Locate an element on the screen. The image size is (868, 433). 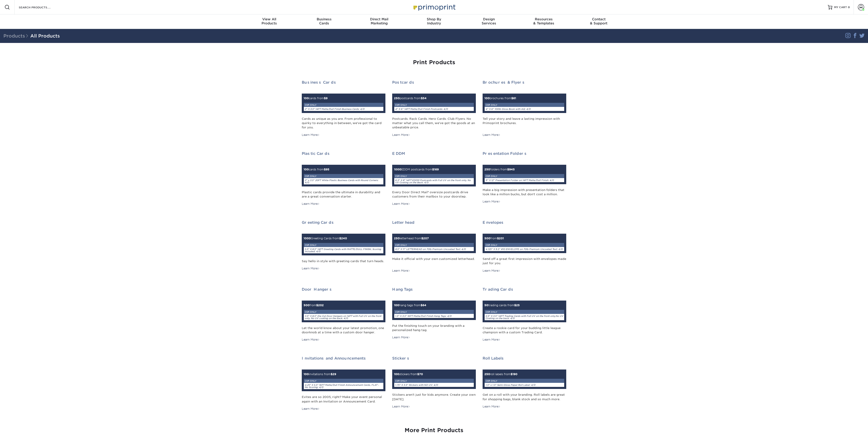
span: 169 is located at coordinates (436, 169).